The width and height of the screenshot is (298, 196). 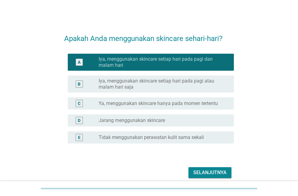 I want to click on font: Selanjutnya, so click(x=210, y=172).